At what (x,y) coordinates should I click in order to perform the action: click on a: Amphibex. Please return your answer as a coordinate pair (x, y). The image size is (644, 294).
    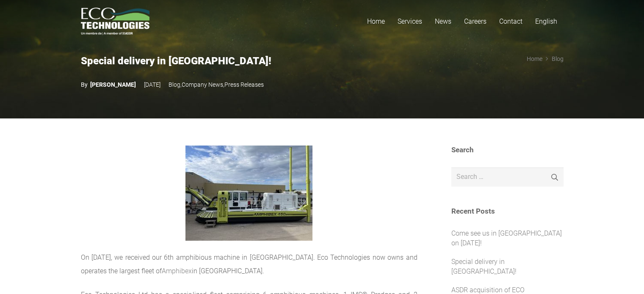
    Looking at the image, I should click on (177, 271).